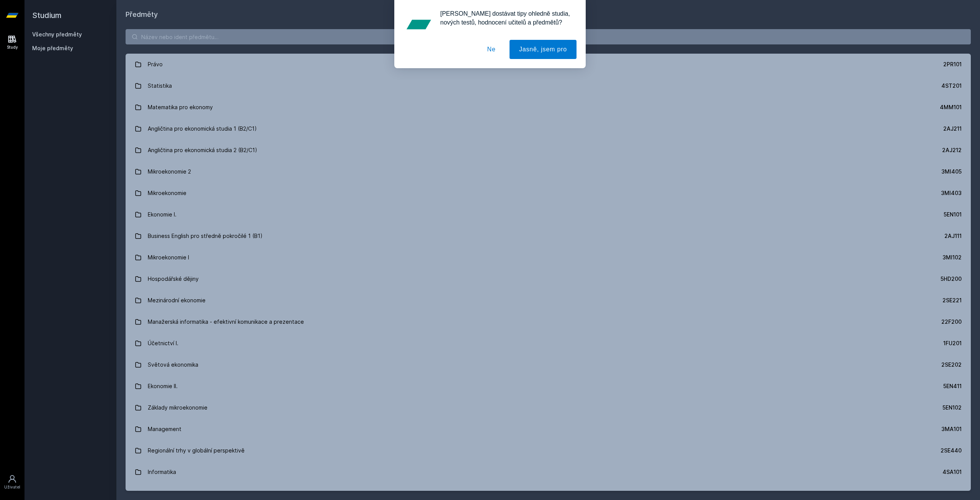 This screenshot has height=500, width=980. I want to click on div: Statistika, so click(160, 85).